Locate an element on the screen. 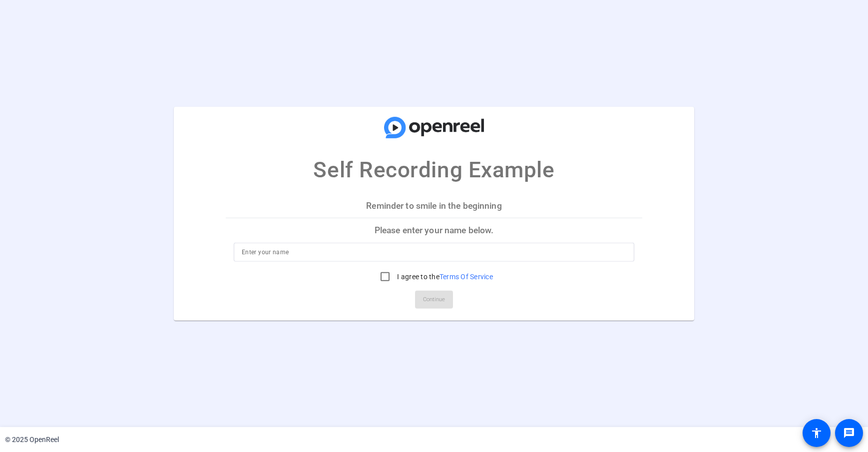 The image size is (868, 452). mat-icon: message is located at coordinates (849, 433).